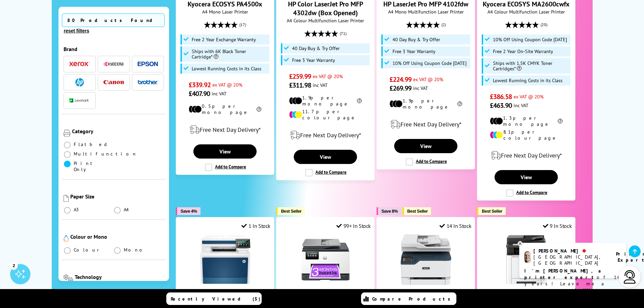 This screenshot has width=644, height=308. I want to click on button: HP, so click(79, 82).